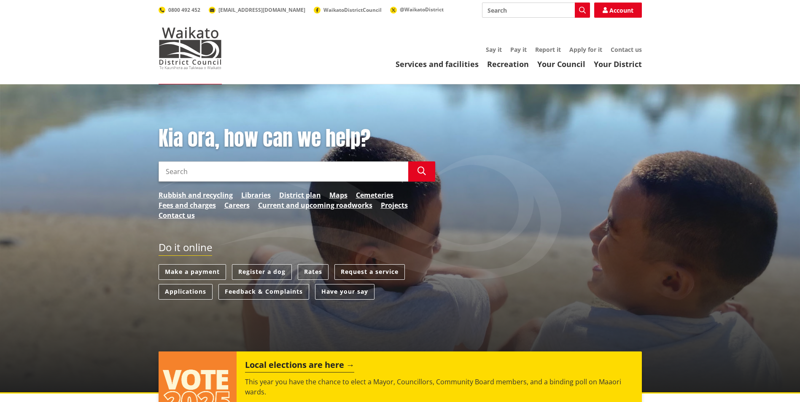 This screenshot has width=800, height=402. Describe the element at coordinates (338, 195) in the screenshot. I see `a: Maps` at that location.